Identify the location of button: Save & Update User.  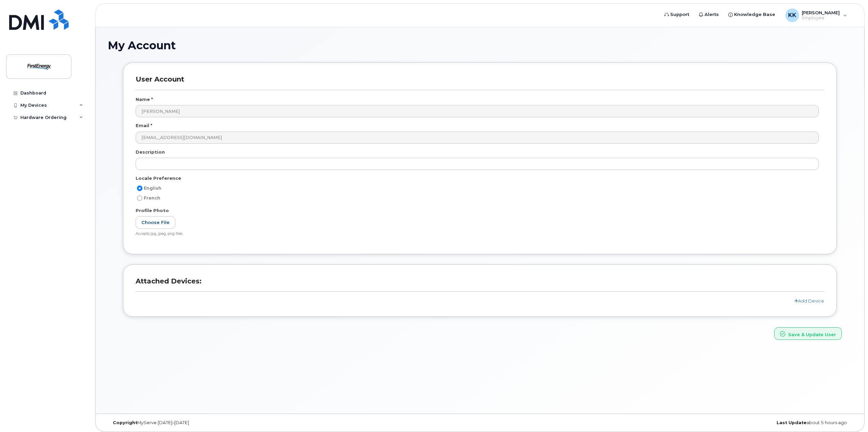
(808, 334).